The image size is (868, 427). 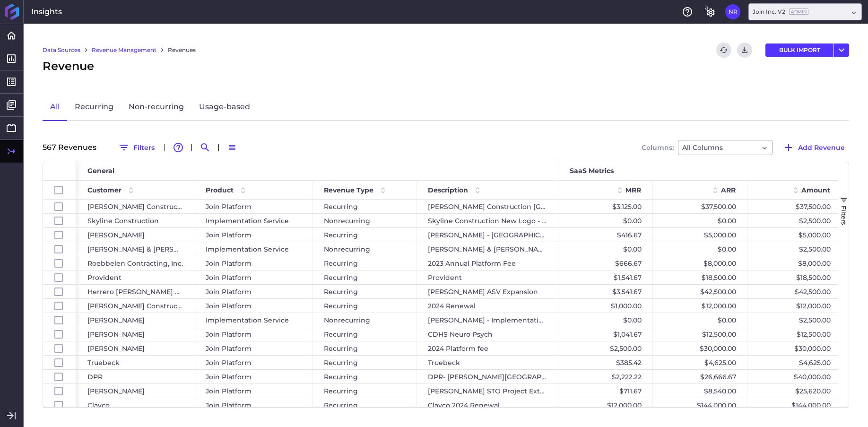 I want to click on a: Recurring, so click(x=94, y=108).